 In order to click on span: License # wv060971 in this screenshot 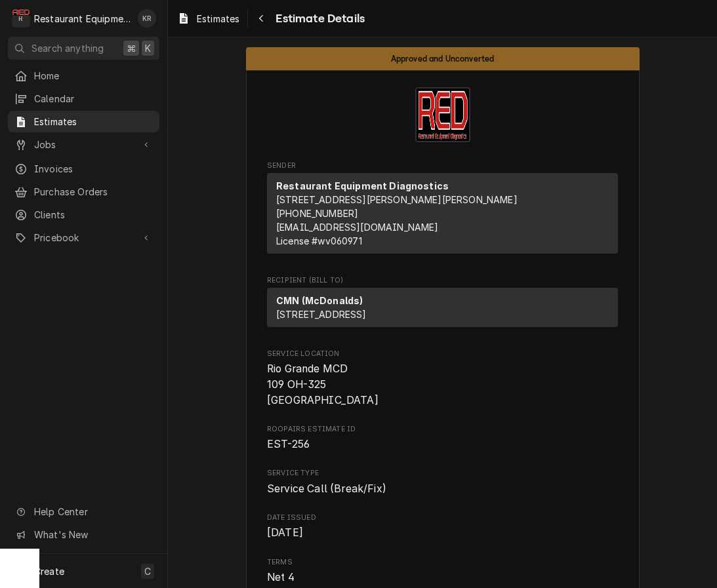, I will do `click(319, 240)`.